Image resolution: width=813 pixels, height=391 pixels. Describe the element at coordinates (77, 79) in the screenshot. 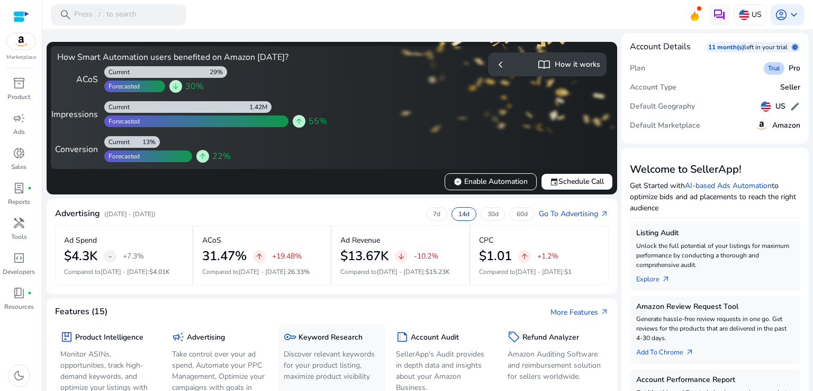

I see `div: ACoS` at that location.